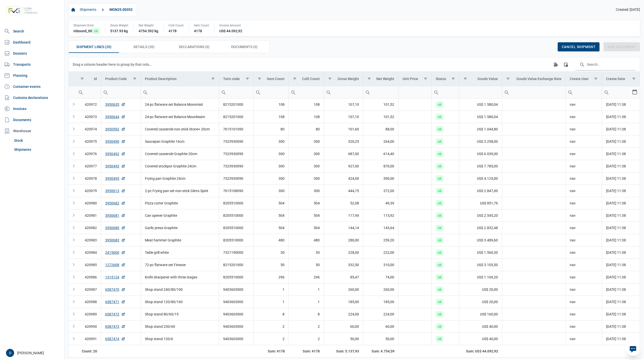 Image resolution: width=644 pixels, height=360 pixels. Describe the element at coordinates (180, 326) in the screenshot. I see `td: Shop stand 230/60` at that location.